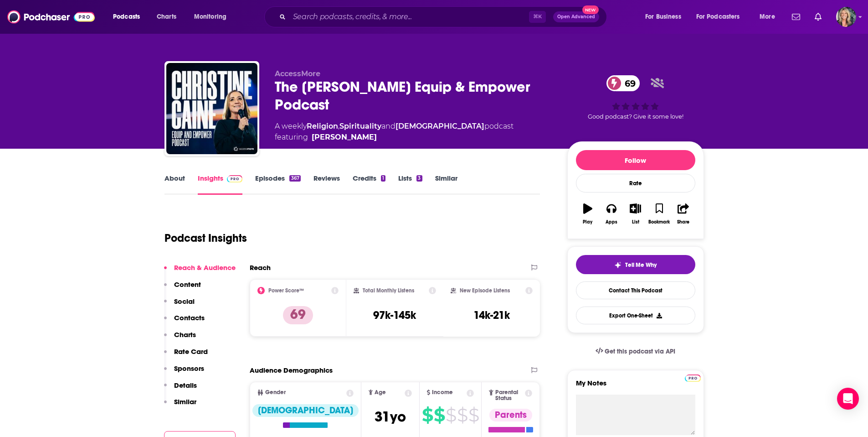 This screenshot has width=868, height=437. I want to click on div: Share, so click(683, 222).